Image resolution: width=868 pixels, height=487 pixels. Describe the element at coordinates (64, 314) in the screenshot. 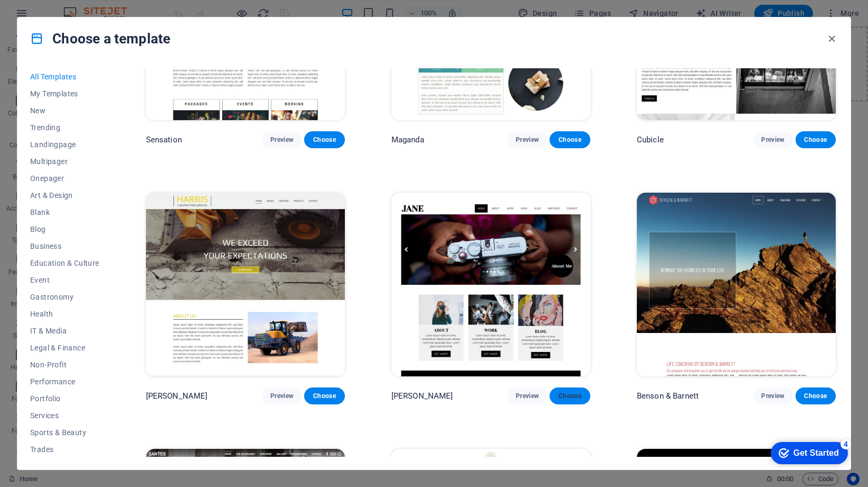

I see `span: Health` at that location.